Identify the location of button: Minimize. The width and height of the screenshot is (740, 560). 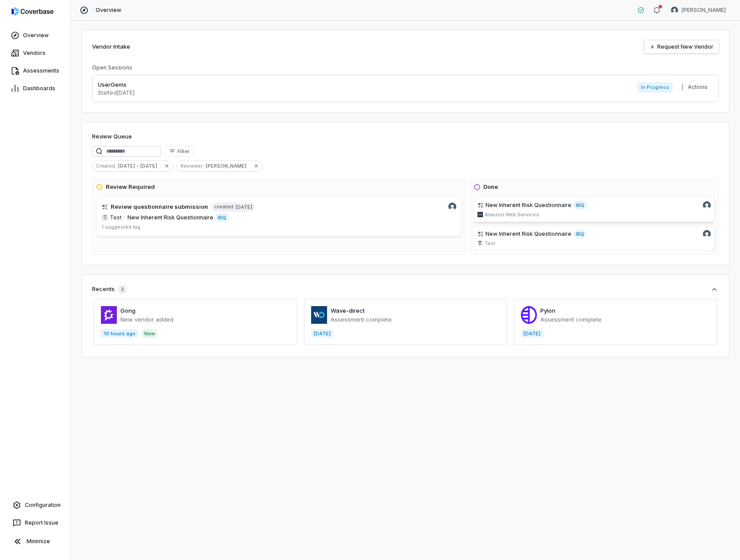
(35, 541).